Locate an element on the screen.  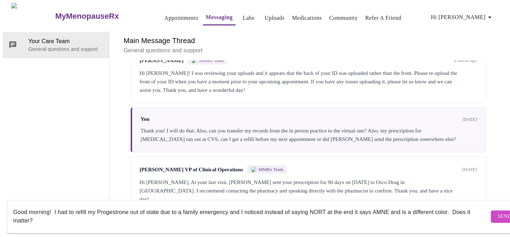
button: Uploads is located at coordinates (274, 18).